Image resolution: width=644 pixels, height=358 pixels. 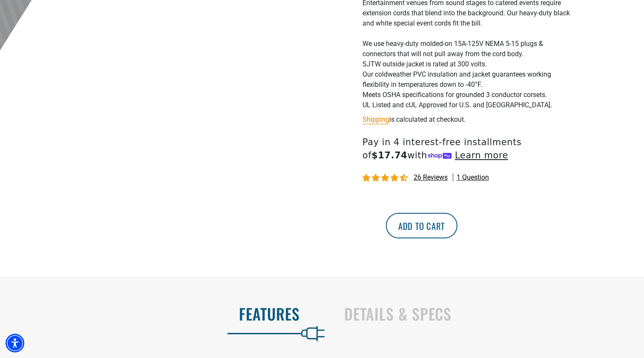 What do you see at coordinates (467, 95) in the screenshot?
I see `li: Meets OSHA specifications for grounded 3 conductor corsets.` at bounding box center [467, 95].